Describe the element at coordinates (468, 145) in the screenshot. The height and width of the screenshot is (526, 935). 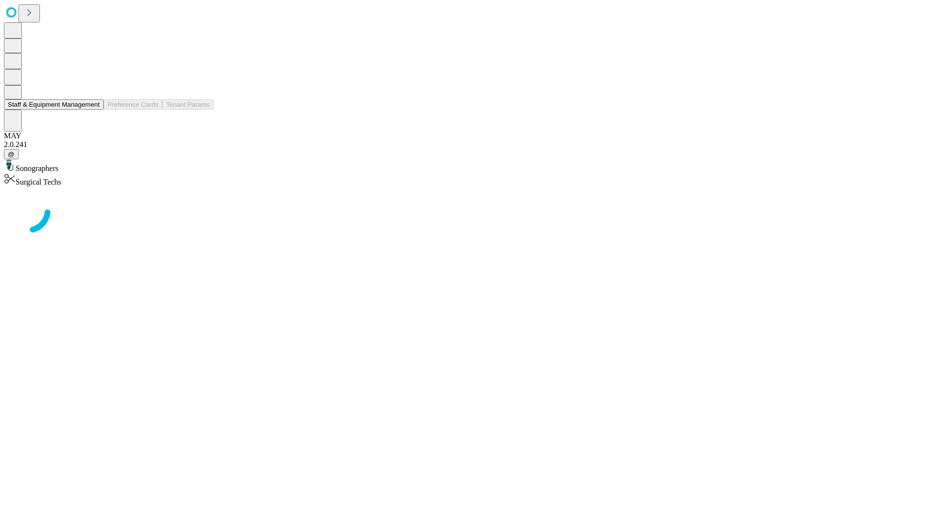
I see `div: 2.0.241` at that location.